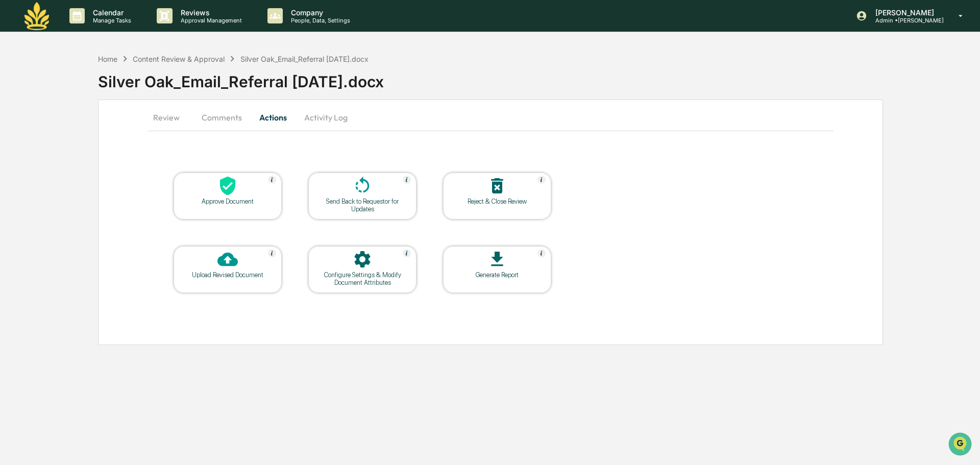 This screenshot has height=465, width=980. I want to click on img: 1746055101610-c473b297-6a78-478c-a979-82029cc54cd1, so click(20, 87).